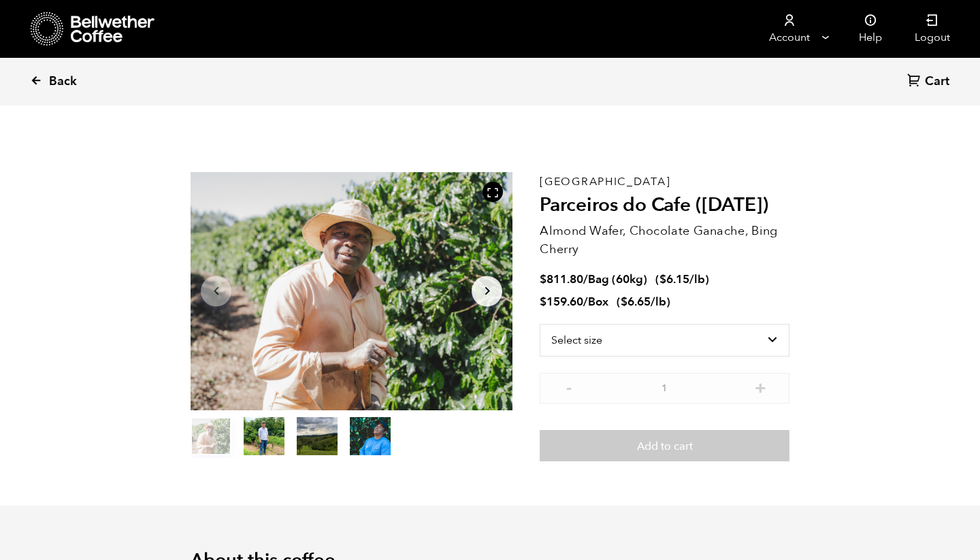 The image size is (980, 560). I want to click on bdi: 6.15, so click(674, 279).